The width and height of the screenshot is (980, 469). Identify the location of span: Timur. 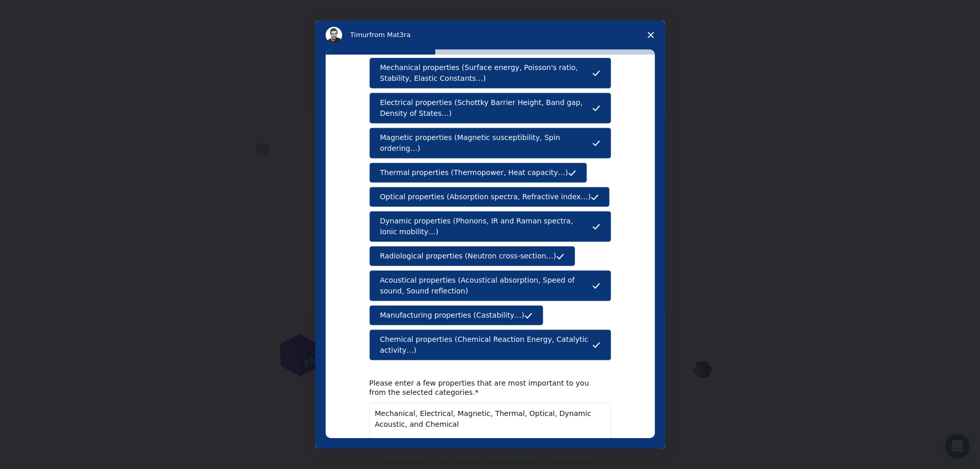
(360, 35).